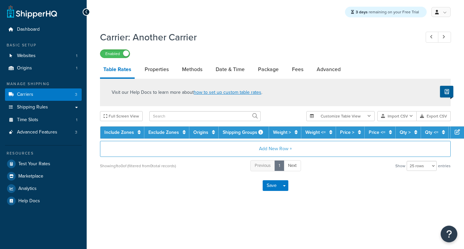  I want to click on a: Include Zones, so click(119, 132).